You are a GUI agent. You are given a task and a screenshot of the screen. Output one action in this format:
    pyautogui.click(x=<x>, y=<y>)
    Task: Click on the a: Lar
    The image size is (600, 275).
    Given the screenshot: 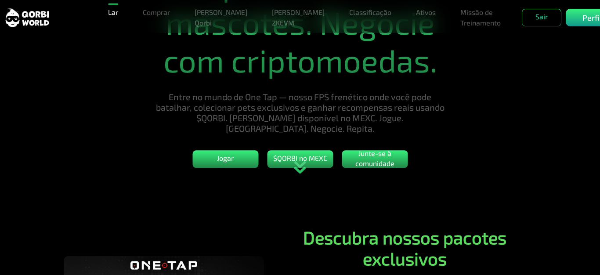 What is the action you would take?
    pyautogui.click(x=113, y=12)
    